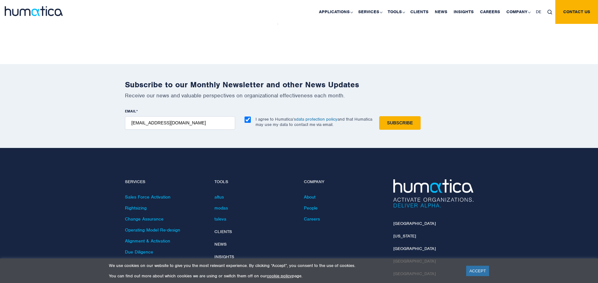 This screenshot has width=598, height=283. I want to click on a: Operating Model Re-design, so click(153, 230).